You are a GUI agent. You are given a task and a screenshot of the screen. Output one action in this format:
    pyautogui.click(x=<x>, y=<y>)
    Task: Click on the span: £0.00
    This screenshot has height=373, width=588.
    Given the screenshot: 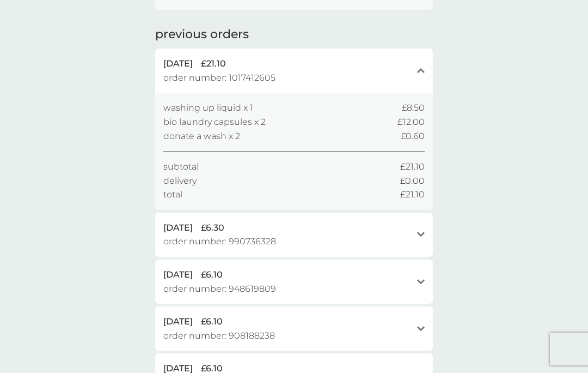 What is the action you would take?
    pyautogui.click(x=412, y=181)
    